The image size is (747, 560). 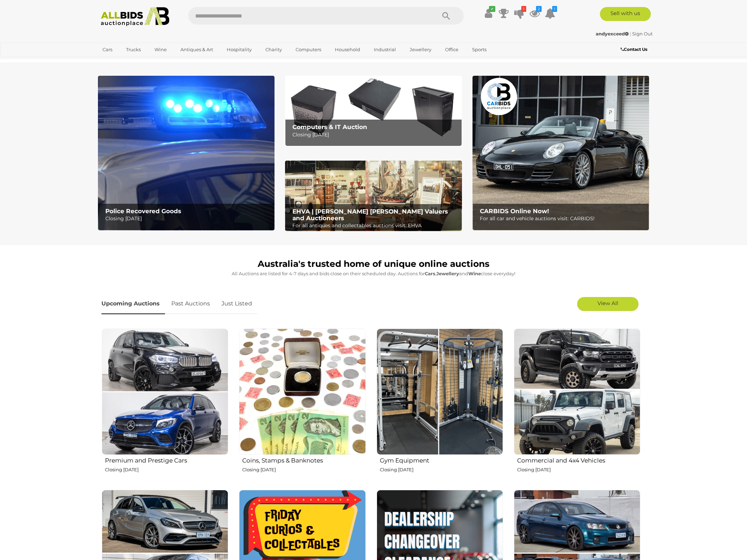 What do you see at coordinates (237, 304) in the screenshot?
I see `a: Just Listed` at bounding box center [237, 304].